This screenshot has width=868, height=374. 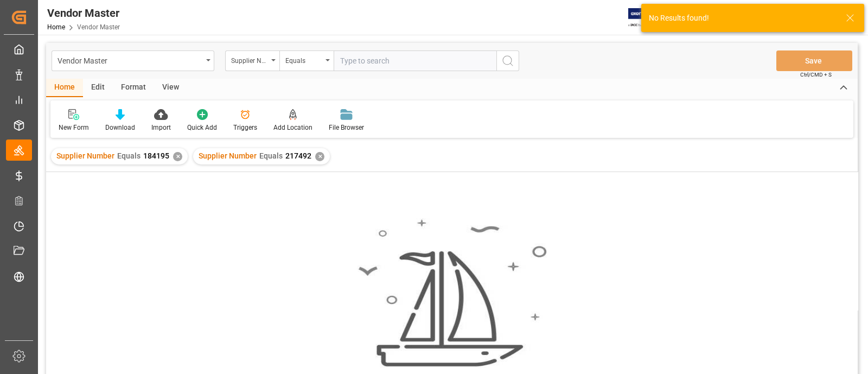 I want to click on div: File Browser, so click(x=346, y=128).